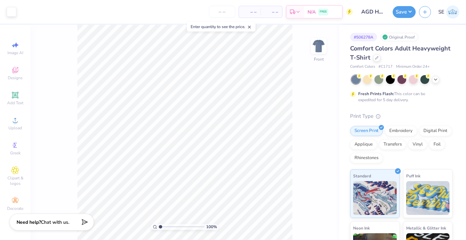  What do you see at coordinates (428, 198) in the screenshot?
I see `img: Puff Ink` at bounding box center [428, 198].